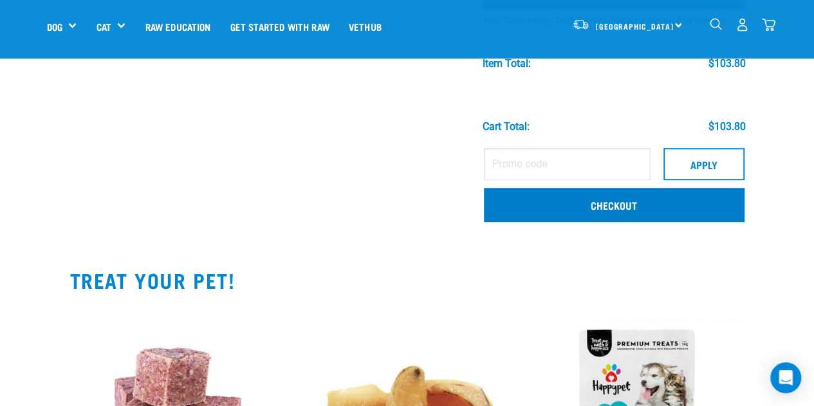 This screenshot has width=814, height=406. I want to click on a: Checkout, so click(614, 205).